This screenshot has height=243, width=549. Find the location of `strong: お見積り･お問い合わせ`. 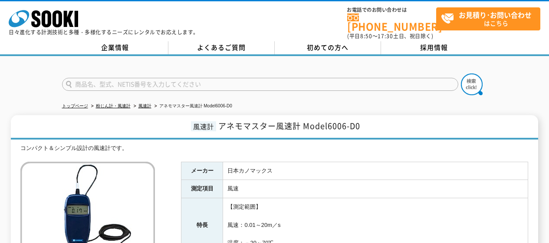

strong: お見積り･お問い合わせ is located at coordinates (496, 15).